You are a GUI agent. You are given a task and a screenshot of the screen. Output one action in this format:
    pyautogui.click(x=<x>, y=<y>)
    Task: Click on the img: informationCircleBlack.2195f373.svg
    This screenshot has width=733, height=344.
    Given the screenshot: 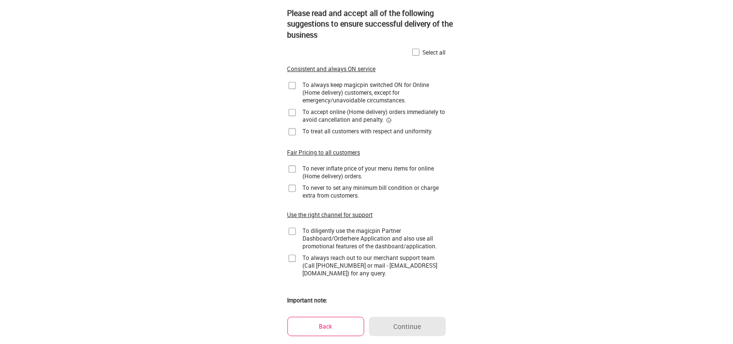 What is the action you would take?
    pyautogui.click(x=389, y=120)
    